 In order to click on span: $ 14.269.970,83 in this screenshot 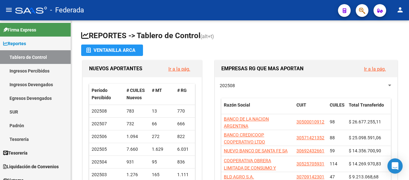, I will do `click(365, 163)`.